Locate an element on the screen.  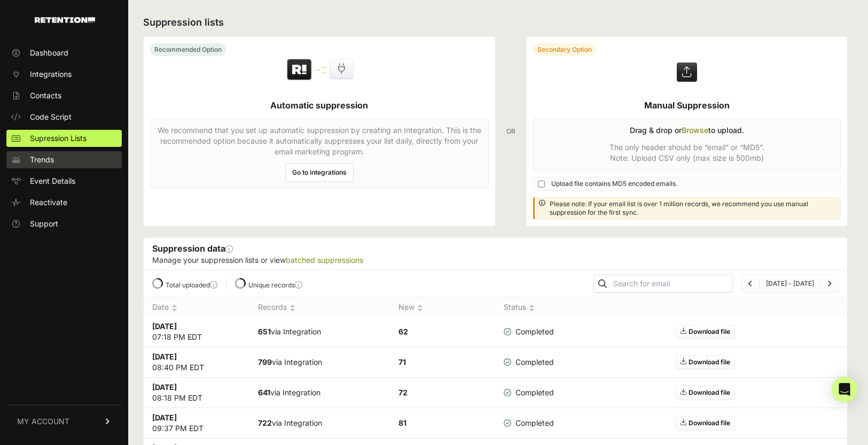
nav: Page navigation is located at coordinates (790, 284).